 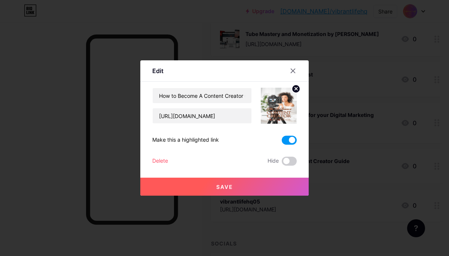 What do you see at coordinates (225, 186) in the screenshot?
I see `span: Save` at bounding box center [225, 186].